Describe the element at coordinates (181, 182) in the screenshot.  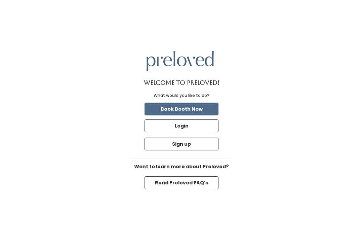
I see `button: Read Preloved FAQ's` at that location.